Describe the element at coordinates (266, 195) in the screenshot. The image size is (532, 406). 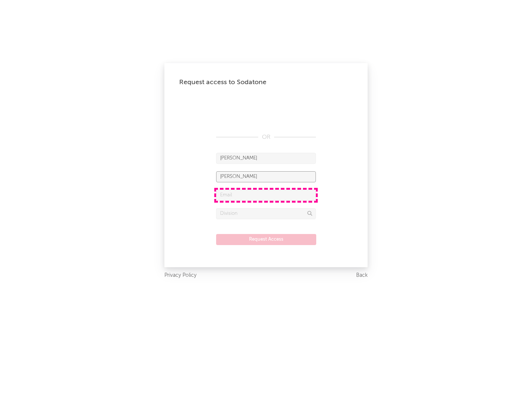
I see `input: Email` at that location.